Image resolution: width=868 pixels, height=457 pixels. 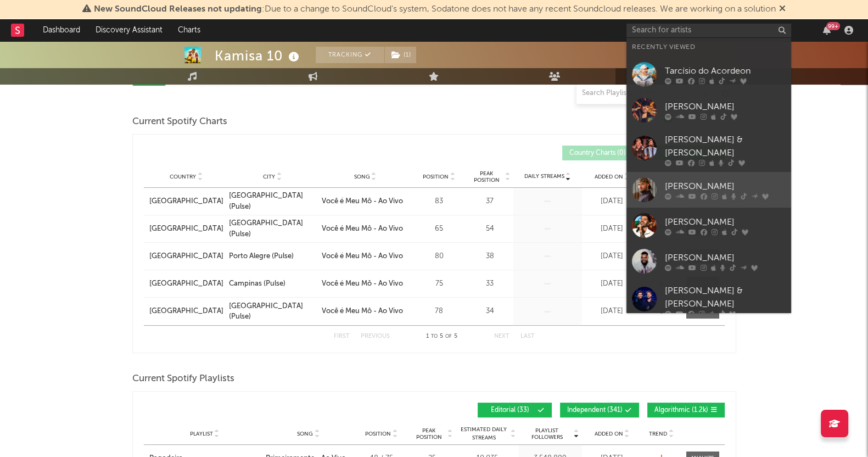 I want to click on div: 38, so click(x=490, y=256).